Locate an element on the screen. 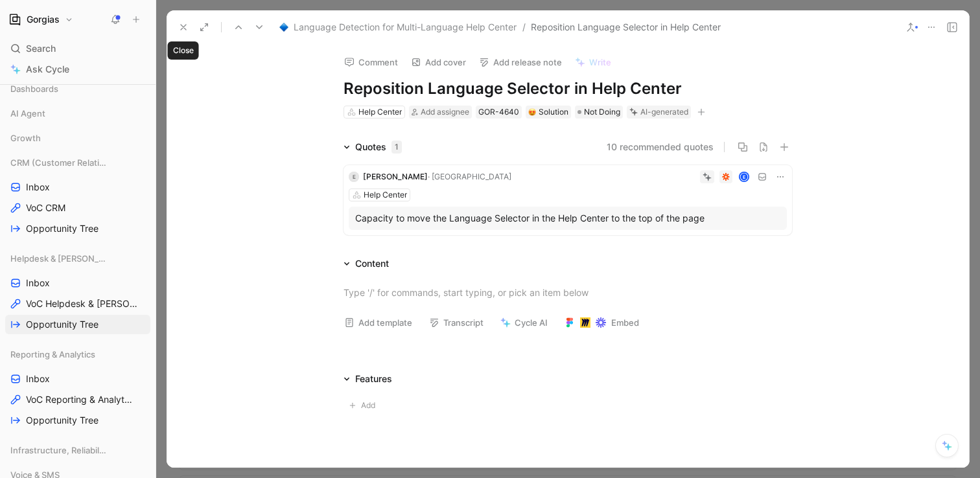  span: Growth is located at coordinates (26, 138).